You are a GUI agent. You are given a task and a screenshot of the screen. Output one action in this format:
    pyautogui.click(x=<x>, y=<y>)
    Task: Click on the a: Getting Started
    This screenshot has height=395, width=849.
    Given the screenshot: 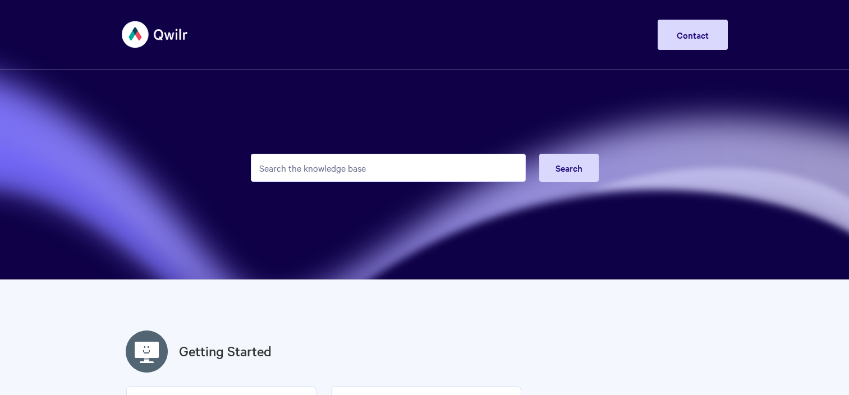 What is the action you would take?
    pyautogui.click(x=225, y=351)
    